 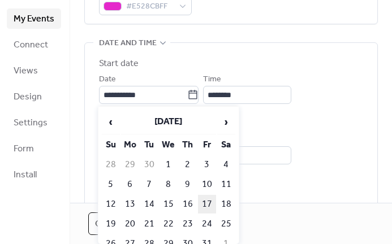 I want to click on td: 19, so click(x=111, y=224).